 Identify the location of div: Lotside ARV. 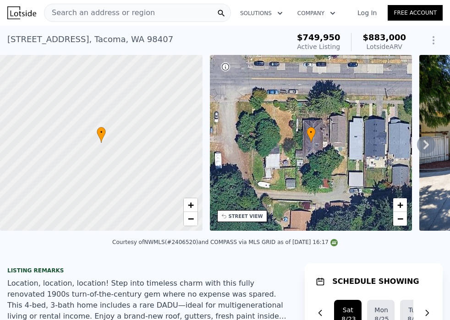
(384, 47).